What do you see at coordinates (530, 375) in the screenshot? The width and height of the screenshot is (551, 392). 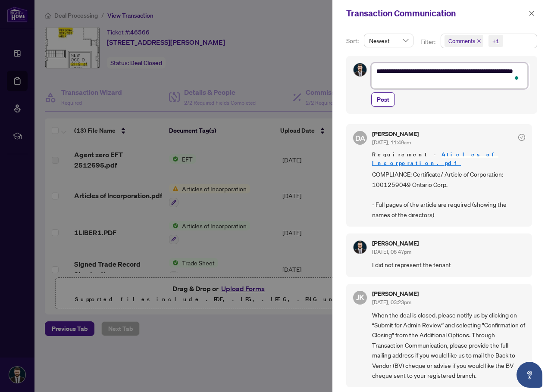 I see `button: Open asap` at bounding box center [530, 375].